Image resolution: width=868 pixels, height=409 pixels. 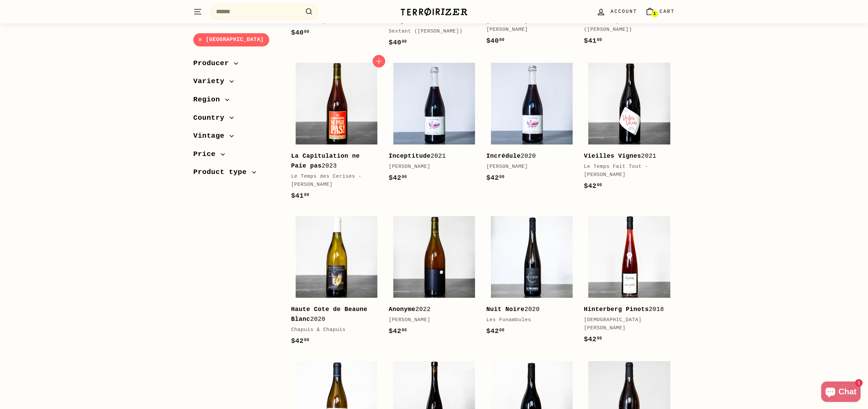 What do you see at coordinates (660, 12) in the screenshot?
I see `a: Cart` at bounding box center [660, 12].